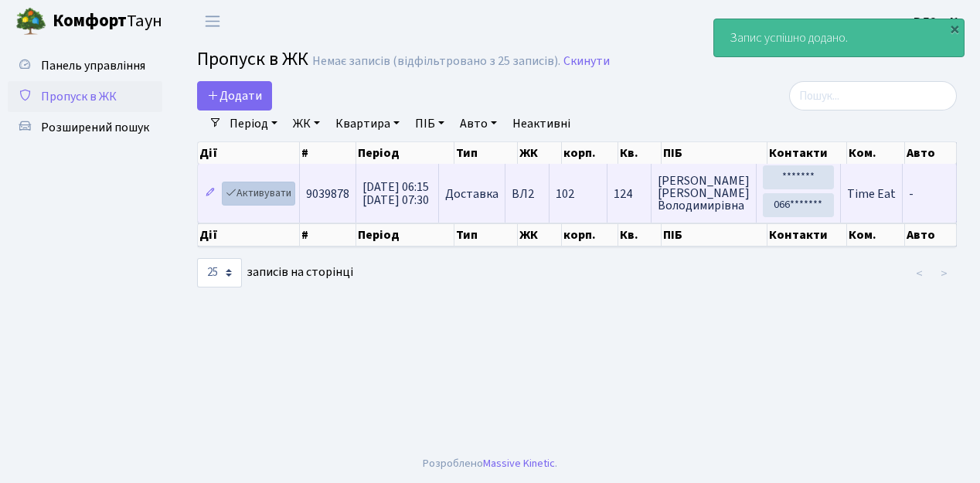 This screenshot has height=483, width=980. I want to click on b: ВЛ2 -. К., so click(938, 22).